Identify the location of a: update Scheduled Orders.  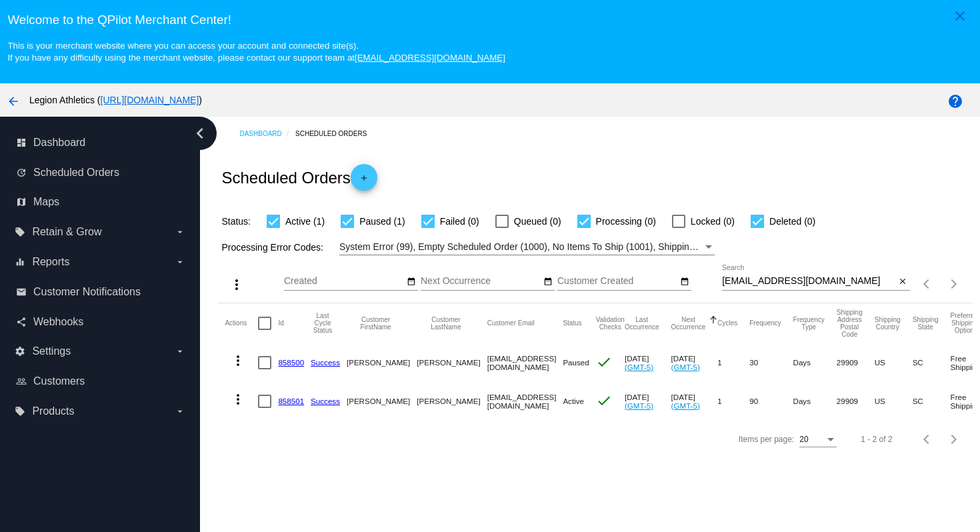
(101, 173).